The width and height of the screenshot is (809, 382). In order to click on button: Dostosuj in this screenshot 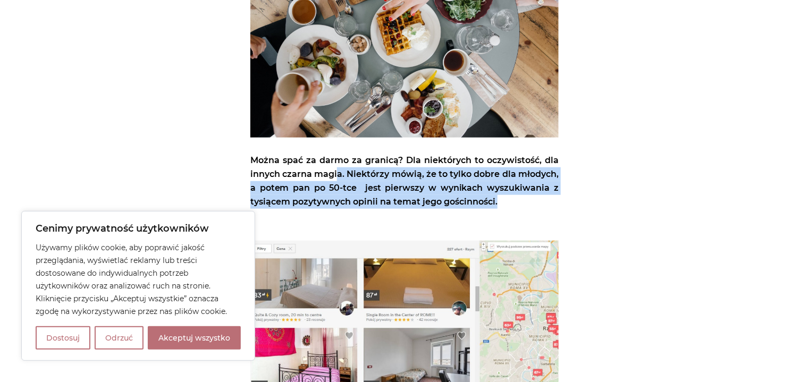, I will do `click(63, 338)`.